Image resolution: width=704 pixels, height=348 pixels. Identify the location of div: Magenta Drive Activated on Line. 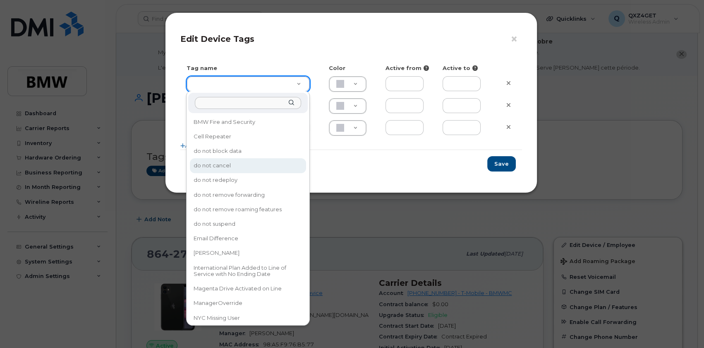
(248, 288).